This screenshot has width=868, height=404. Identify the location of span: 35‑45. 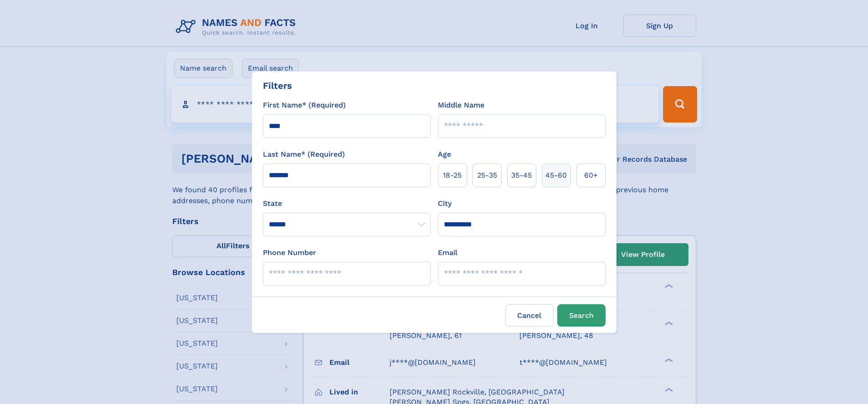
(521, 176).